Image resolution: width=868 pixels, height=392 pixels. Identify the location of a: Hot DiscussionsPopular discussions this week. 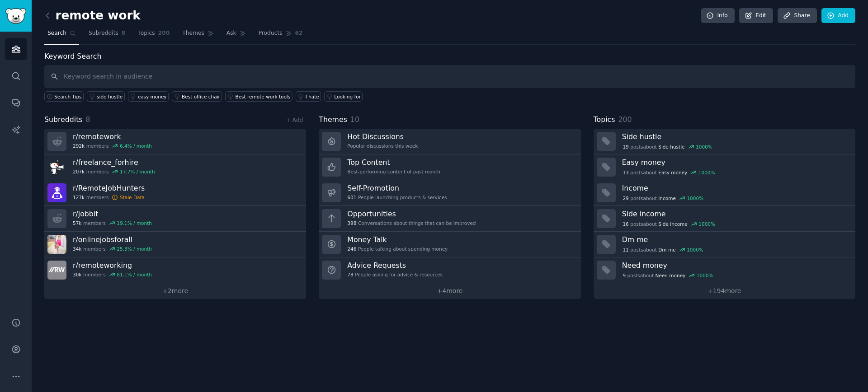
(449, 141).